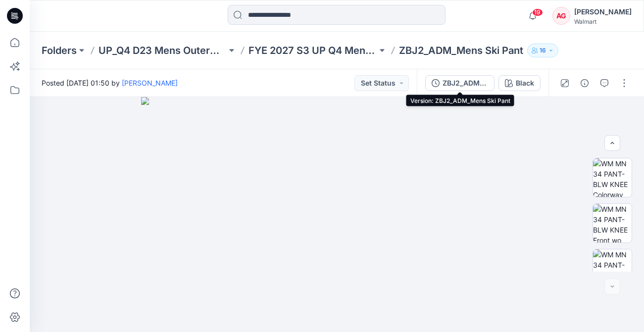 The image size is (644, 332). I want to click on button: 16, so click(543, 50).